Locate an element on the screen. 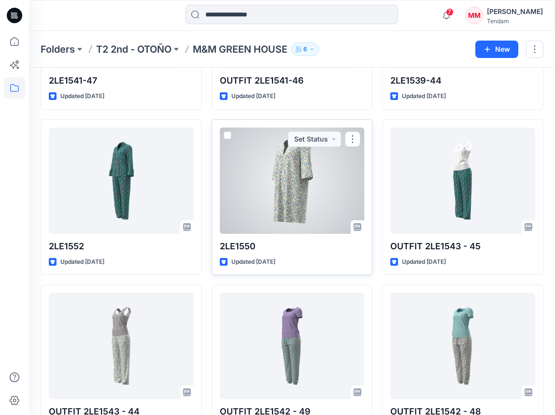 Image resolution: width=555 pixels, height=415 pixels. p: M&M GREEN HOUSE is located at coordinates (240, 49).